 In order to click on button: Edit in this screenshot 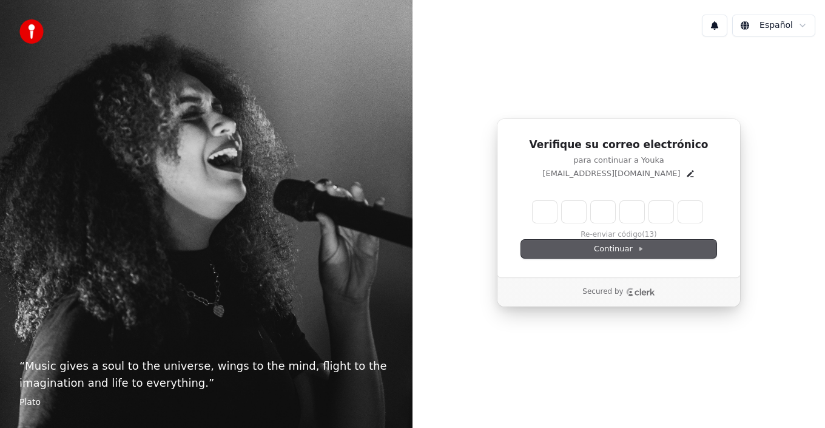, I will do `click(691, 174)`.